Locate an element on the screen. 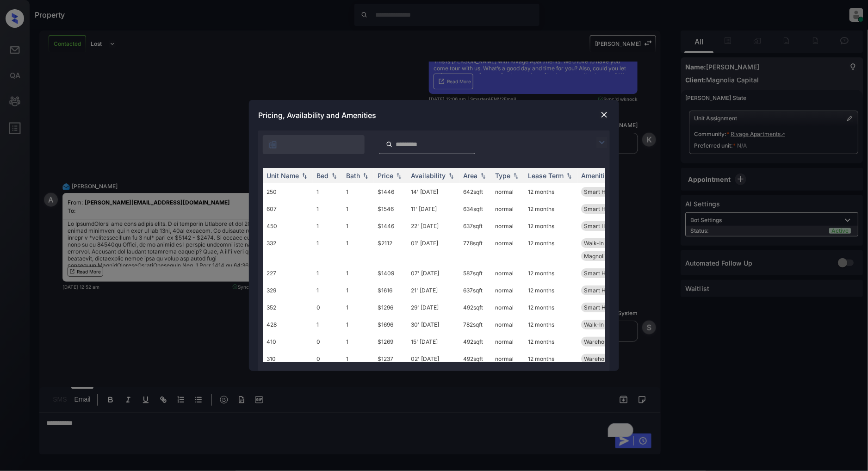 The image size is (868, 471). div: Availability is located at coordinates (428, 176).